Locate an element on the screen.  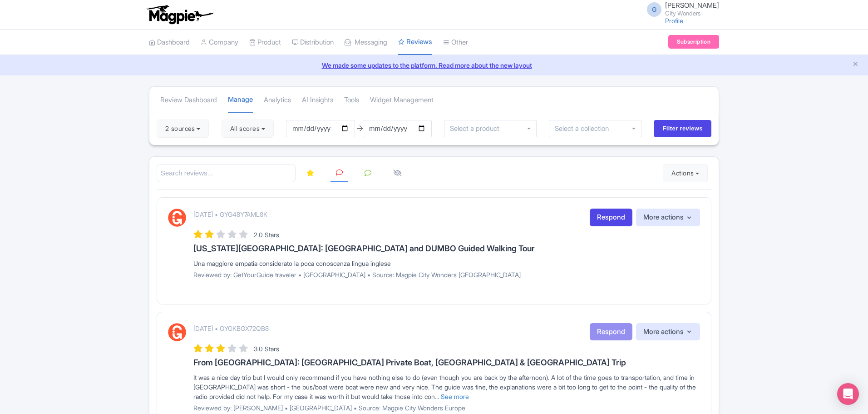
a: Review Dashboard is located at coordinates (188, 100).